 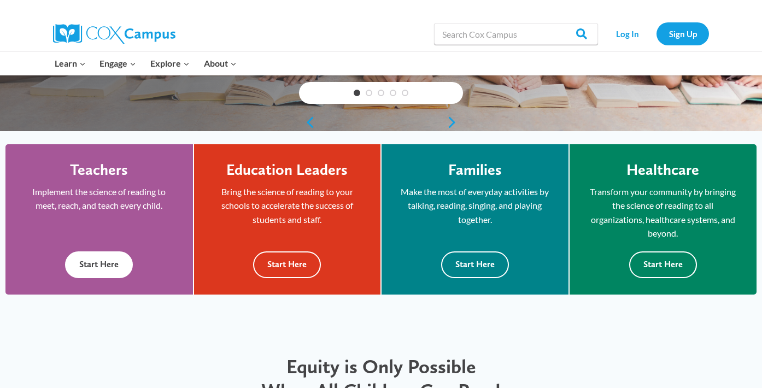 What do you see at coordinates (99, 170) in the screenshot?
I see `h4: Teachers` at bounding box center [99, 170].